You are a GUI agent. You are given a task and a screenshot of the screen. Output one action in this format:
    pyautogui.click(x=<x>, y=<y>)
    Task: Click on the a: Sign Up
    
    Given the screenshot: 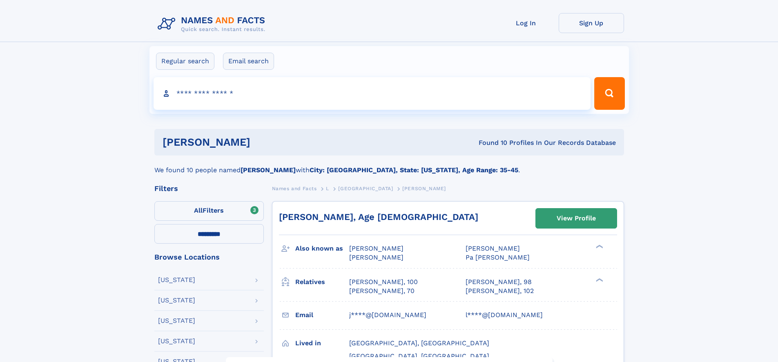 What is the action you would take?
    pyautogui.click(x=591, y=23)
    